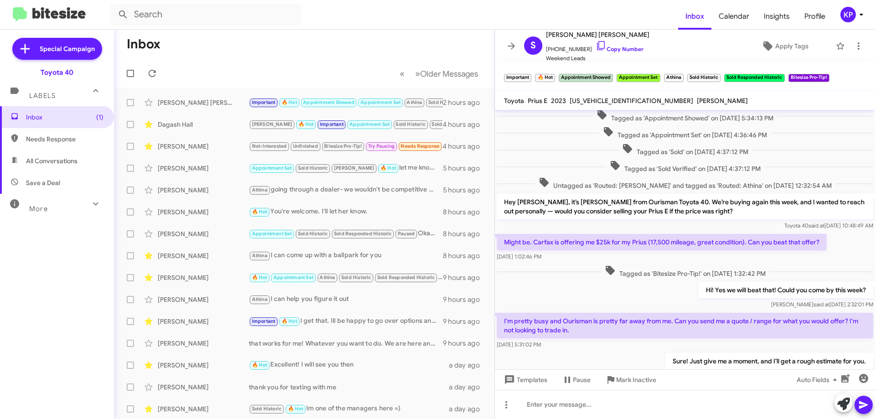 This screenshot has height=419, width=875. I want to click on p: Might be. Carfax is offering me $25k for my Prius (17,500 mileage, great condition). Can you beat..., so click(662, 242).